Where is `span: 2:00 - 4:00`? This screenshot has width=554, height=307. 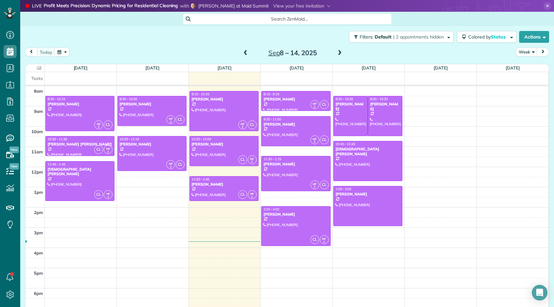
span: 2:00 - 4:00 is located at coordinates (271, 209).